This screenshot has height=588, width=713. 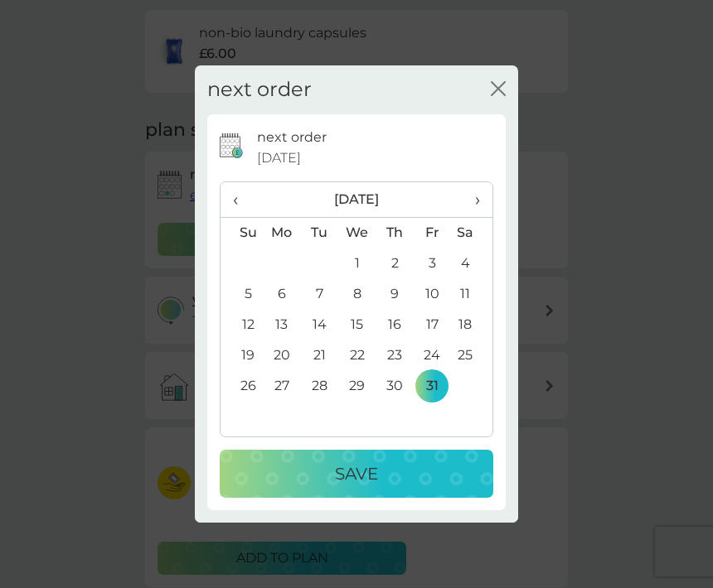 What do you see at coordinates (319, 325) in the screenshot?
I see `td: 14` at bounding box center [319, 325].